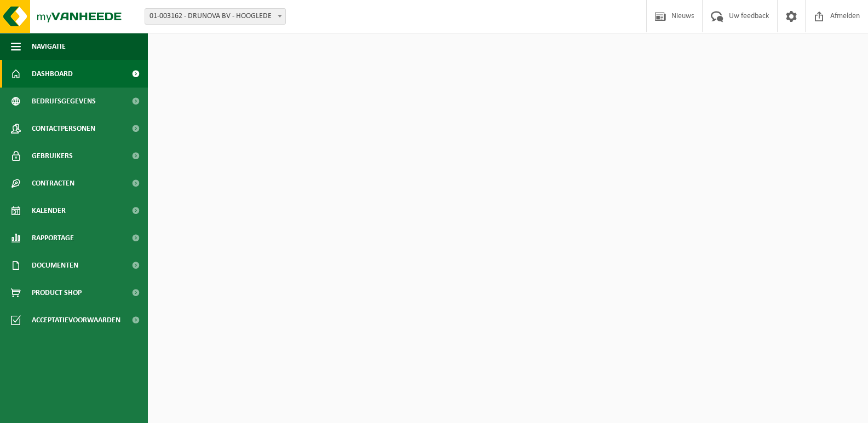  What do you see at coordinates (76, 320) in the screenshot?
I see `span: Acceptatievoorwaarden` at bounding box center [76, 320].